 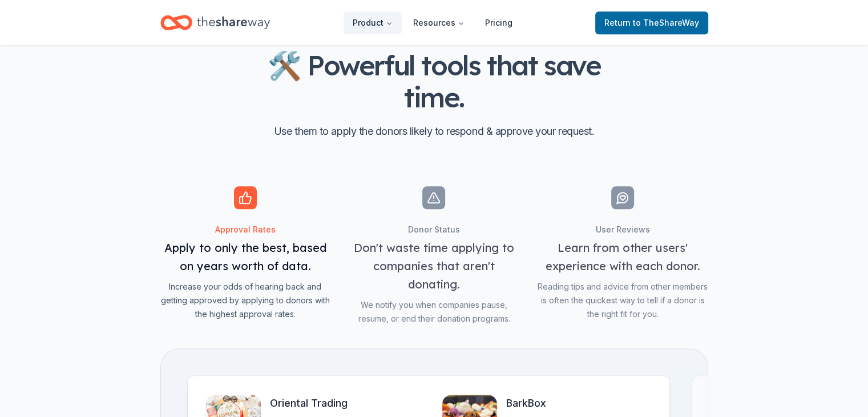 What do you see at coordinates (309, 403) in the screenshot?
I see `span: Oriental Trading` at bounding box center [309, 403].